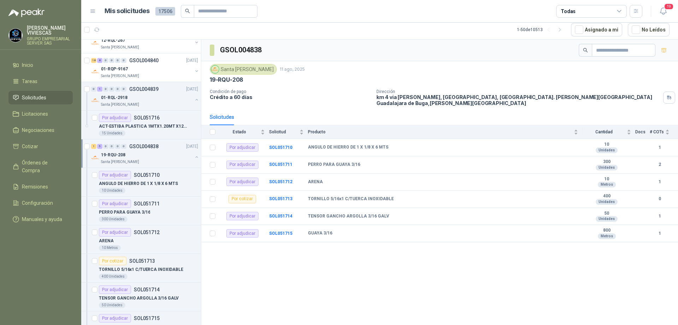 The height and width of the screenshot is (325, 678). I want to click on p: SOL051714, so click(147, 289).